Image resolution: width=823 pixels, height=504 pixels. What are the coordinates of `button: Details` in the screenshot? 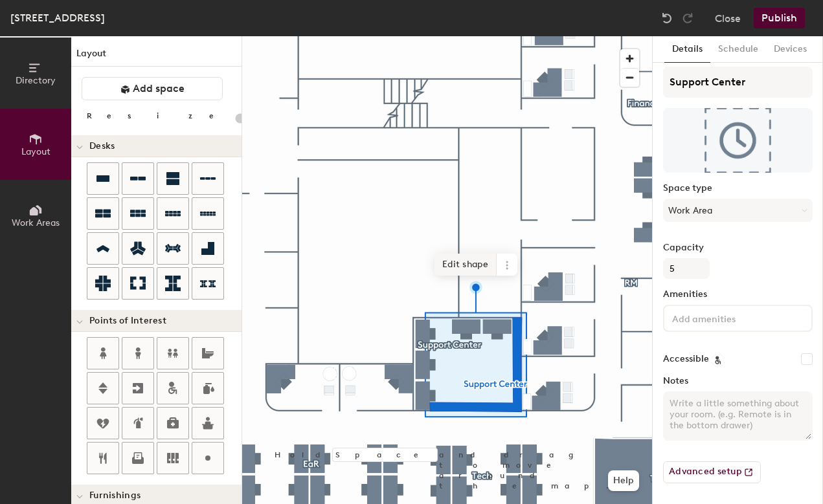 It's located at (687, 50).